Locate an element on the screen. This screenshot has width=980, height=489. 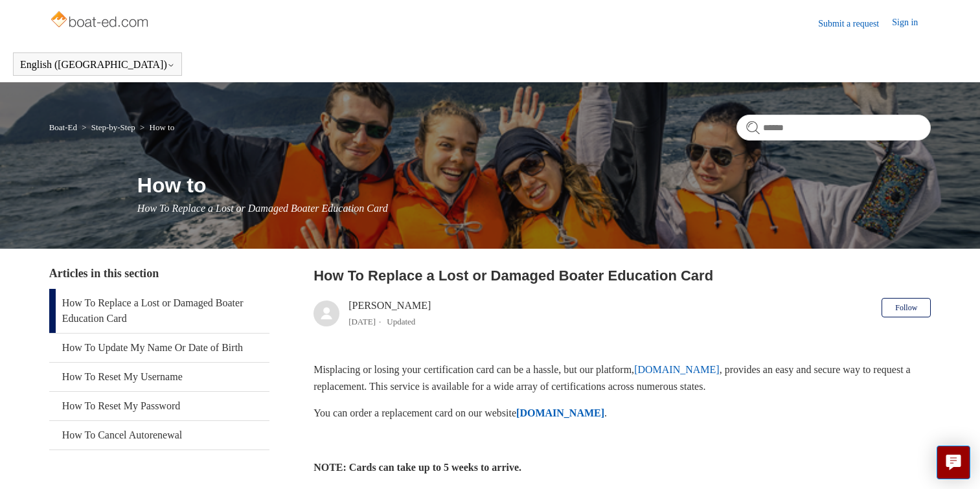
a: Submit a request is located at coordinates (855, 24).